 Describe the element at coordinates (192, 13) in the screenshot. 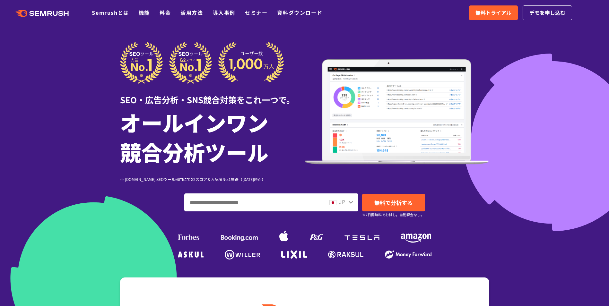

I see `a: 活用方法` at that location.